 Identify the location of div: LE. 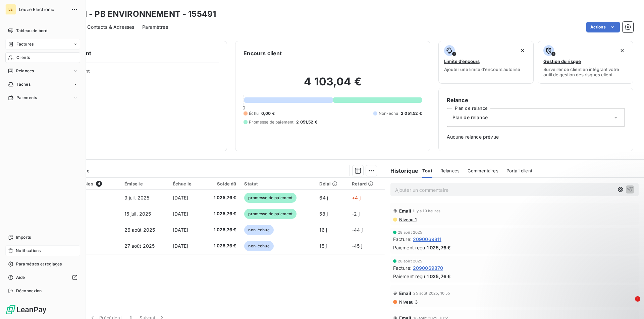
(11, 9).